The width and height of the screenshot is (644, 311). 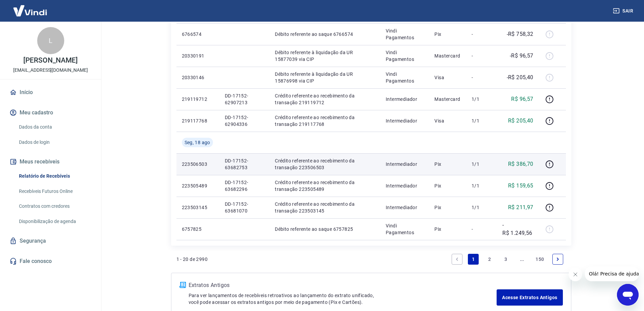 I want to click on a: Page 3, so click(x=506, y=259).